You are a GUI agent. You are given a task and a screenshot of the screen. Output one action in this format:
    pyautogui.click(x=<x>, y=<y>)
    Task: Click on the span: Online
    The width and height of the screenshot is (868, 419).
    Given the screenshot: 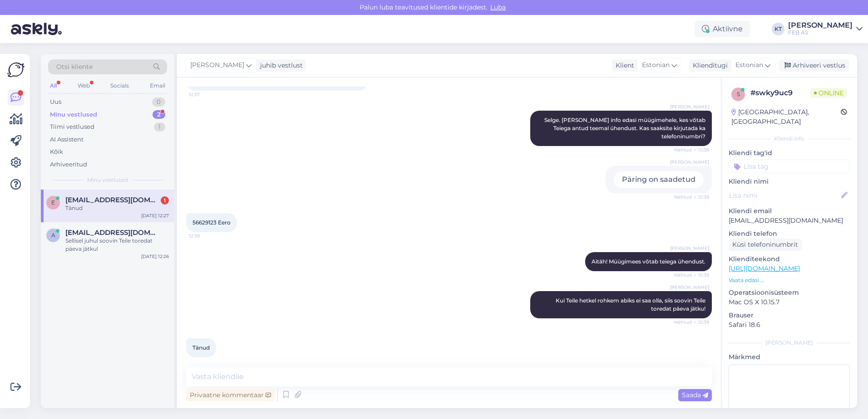 What is the action you would take?
    pyautogui.click(x=828, y=93)
    